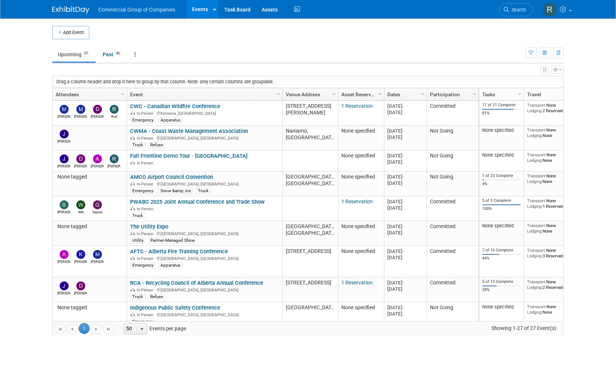 The height and width of the screenshot is (367, 616). What do you see at coordinates (501, 176) in the screenshot?
I see `div: 1 of 23 Complete` at bounding box center [501, 176].